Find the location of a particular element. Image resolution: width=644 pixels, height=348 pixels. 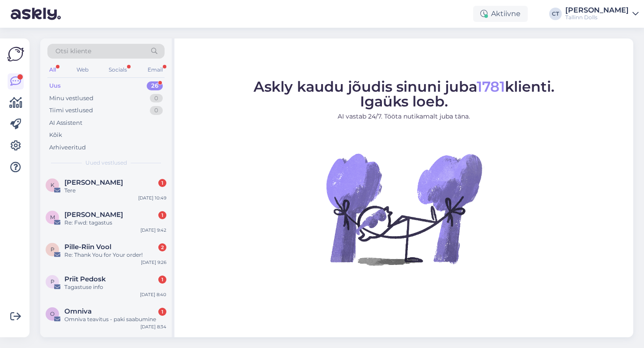

div: Email is located at coordinates (155, 70).